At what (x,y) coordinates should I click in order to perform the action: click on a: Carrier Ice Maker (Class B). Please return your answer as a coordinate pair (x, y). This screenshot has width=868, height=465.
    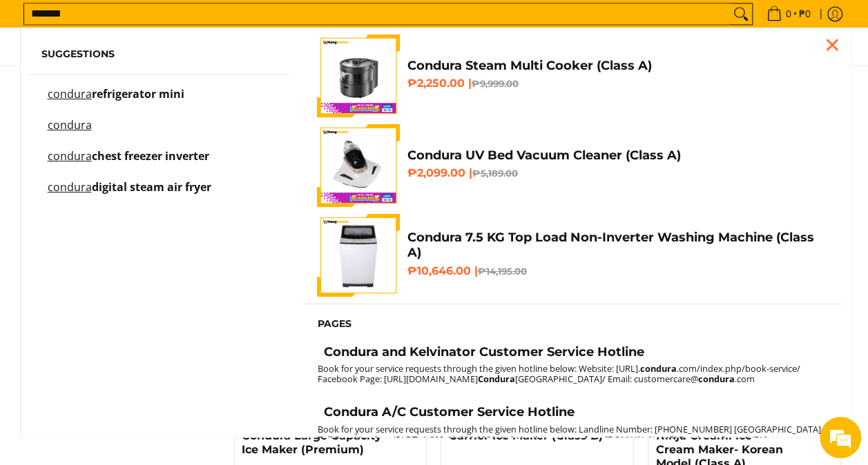
    Looking at the image, I should click on (525, 435).